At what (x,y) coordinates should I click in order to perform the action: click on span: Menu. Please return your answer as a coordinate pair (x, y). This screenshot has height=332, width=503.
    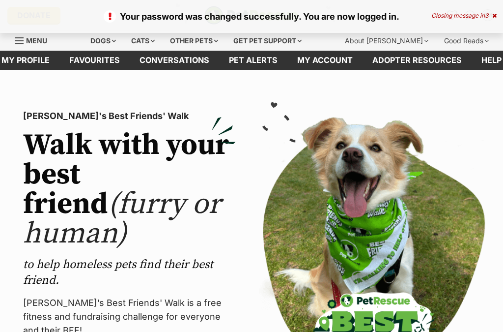
    Looking at the image, I should click on (36, 40).